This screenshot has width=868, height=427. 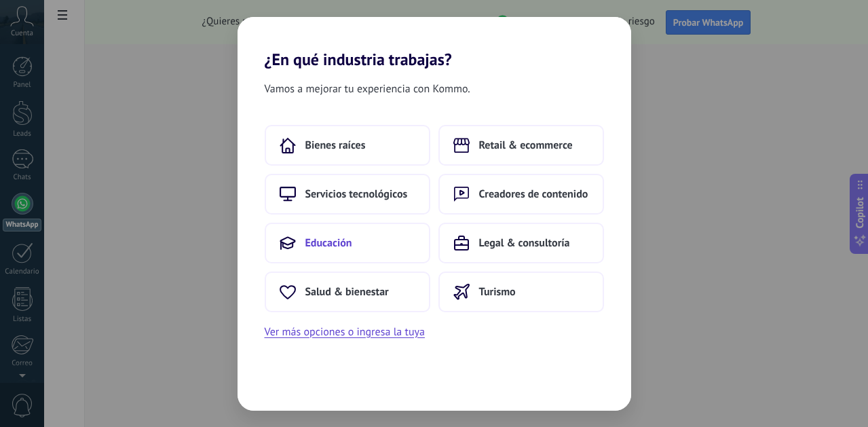 What do you see at coordinates (335, 145) in the screenshot?
I see `span: Bienes raíces` at bounding box center [335, 145].